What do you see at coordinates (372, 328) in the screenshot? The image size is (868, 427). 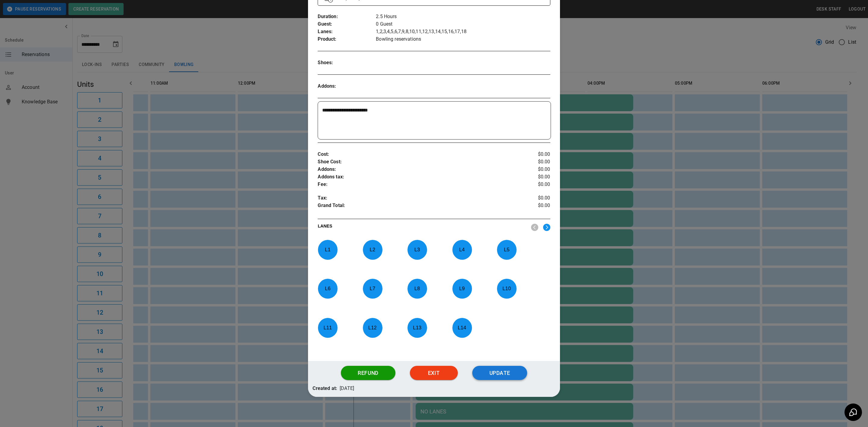 I see `p: L 12` at bounding box center [372, 328].